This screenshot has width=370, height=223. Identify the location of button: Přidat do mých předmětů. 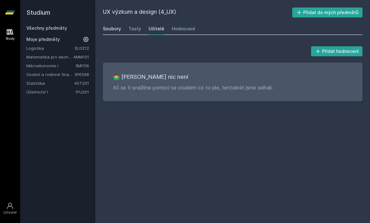
(327, 13).